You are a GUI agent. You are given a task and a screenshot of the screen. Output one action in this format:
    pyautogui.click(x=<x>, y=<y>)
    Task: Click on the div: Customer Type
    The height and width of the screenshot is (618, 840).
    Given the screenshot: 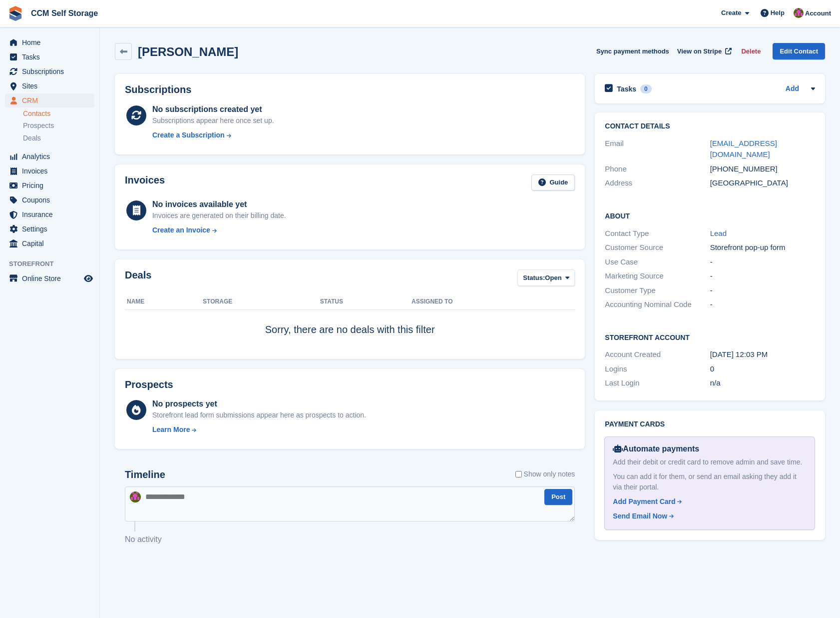 What is the action you would take?
    pyautogui.click(x=658, y=290)
    